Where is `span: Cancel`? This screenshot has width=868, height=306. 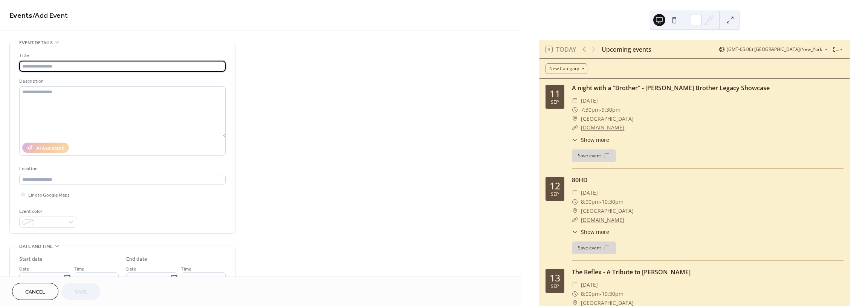 span: Cancel is located at coordinates (35, 292).